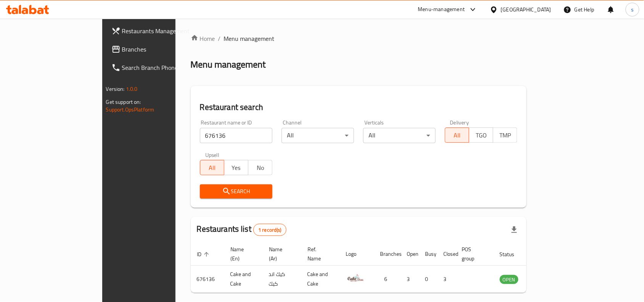  What do you see at coordinates (163, 68) in the screenshot?
I see `span: Search Branch Phone` at bounding box center [163, 68].